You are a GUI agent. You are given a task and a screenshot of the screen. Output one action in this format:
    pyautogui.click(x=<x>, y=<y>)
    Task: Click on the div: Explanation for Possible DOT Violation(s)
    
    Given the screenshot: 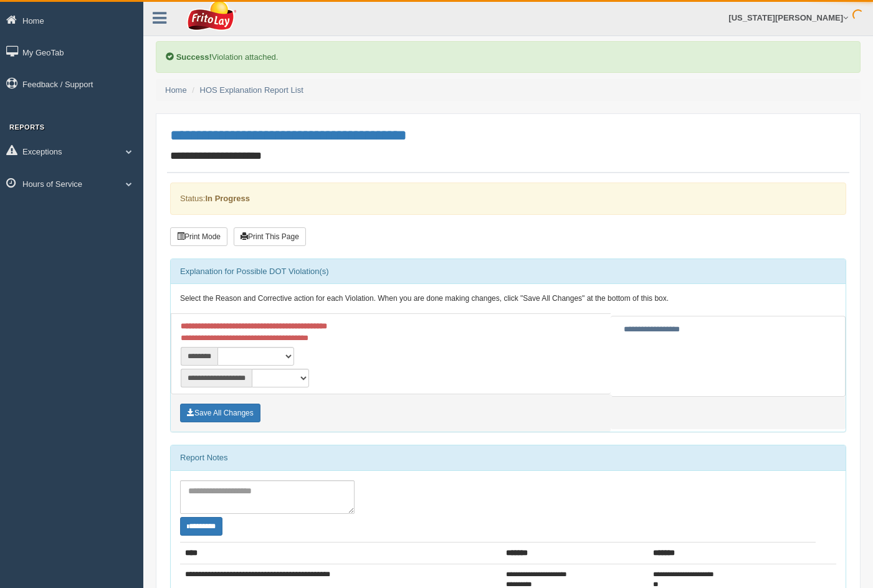 What is the action you would take?
    pyautogui.click(x=508, y=271)
    